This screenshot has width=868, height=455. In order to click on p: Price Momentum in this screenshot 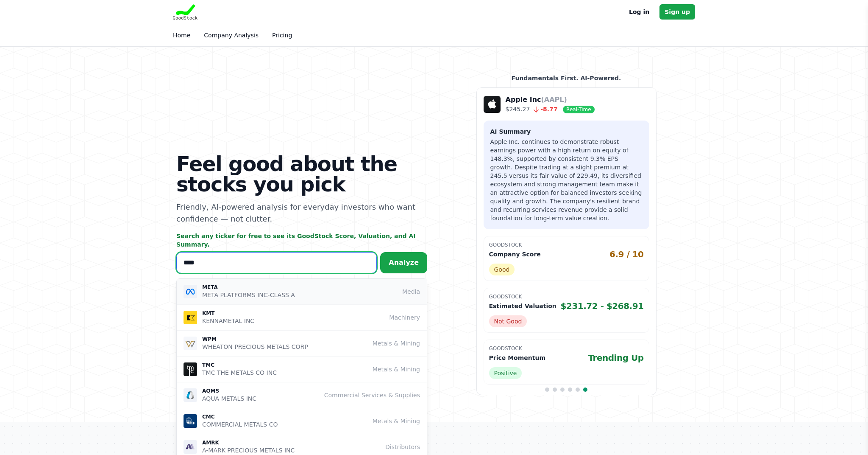, I will do `click(517, 357)`.